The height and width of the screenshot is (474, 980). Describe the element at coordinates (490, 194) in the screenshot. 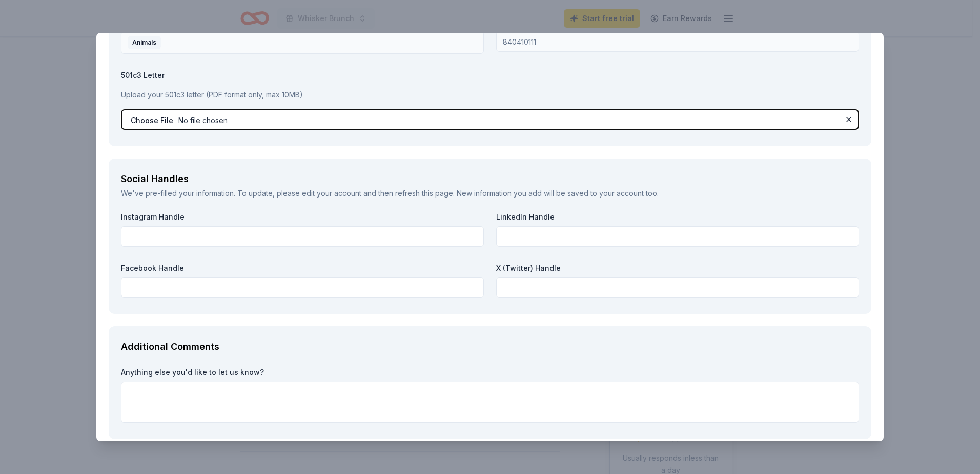

I see `div: We've pre-filled your information. To update, please and then refresh this page. New information ...` at that location.